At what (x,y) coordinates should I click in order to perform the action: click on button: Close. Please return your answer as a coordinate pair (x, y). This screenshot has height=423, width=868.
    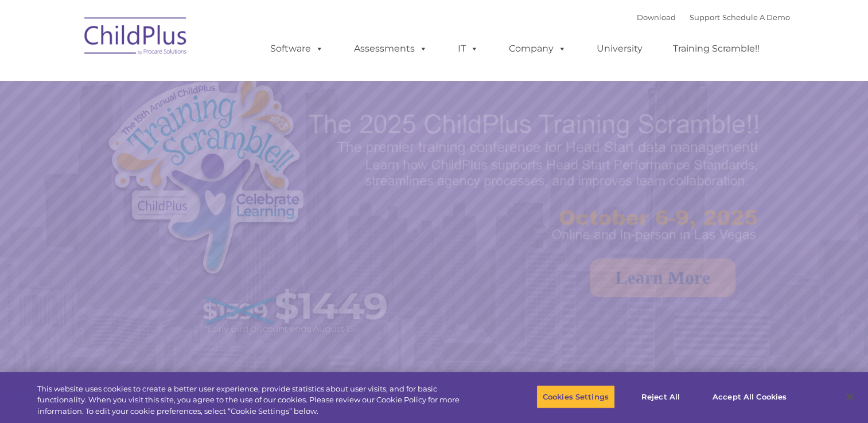
    Looking at the image, I should click on (850, 397).